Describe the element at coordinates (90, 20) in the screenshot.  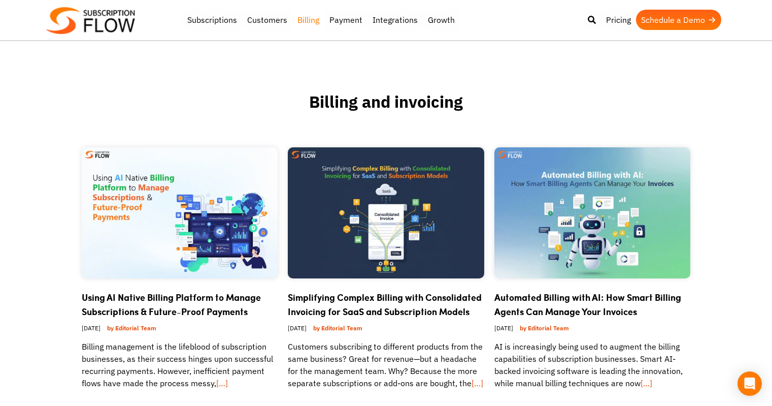
I see `img: Subscriptionflow` at that location.